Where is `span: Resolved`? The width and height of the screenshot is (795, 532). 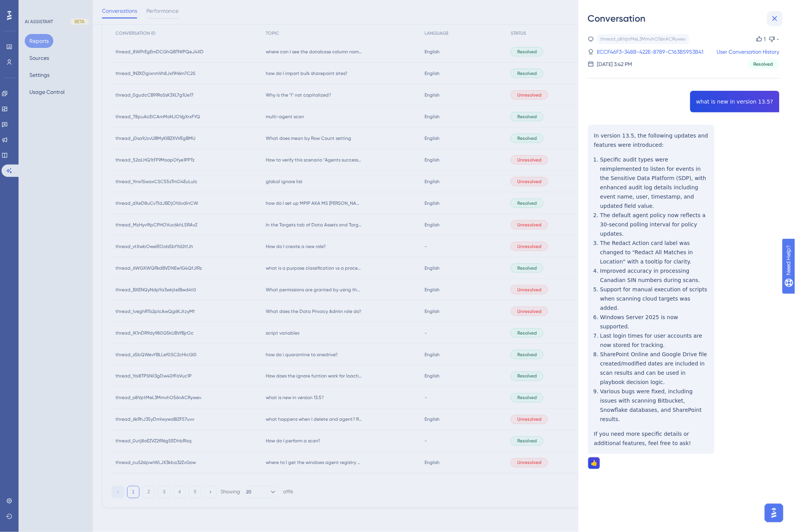
span: Resolved is located at coordinates (764, 64).